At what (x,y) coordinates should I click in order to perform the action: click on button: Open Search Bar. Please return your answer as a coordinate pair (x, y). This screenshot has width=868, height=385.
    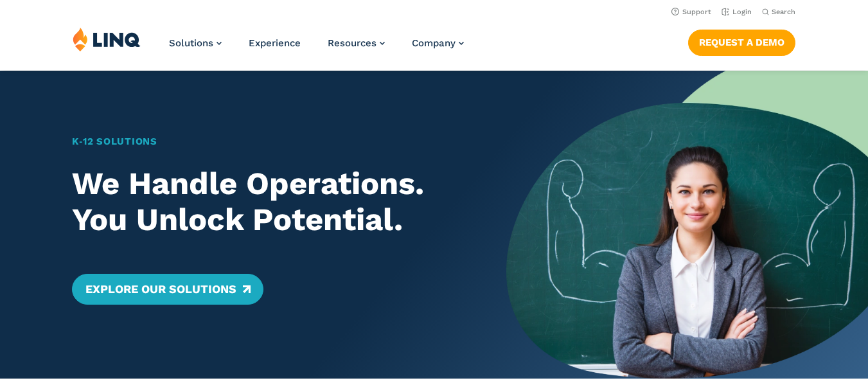
    Looking at the image, I should click on (779, 11).